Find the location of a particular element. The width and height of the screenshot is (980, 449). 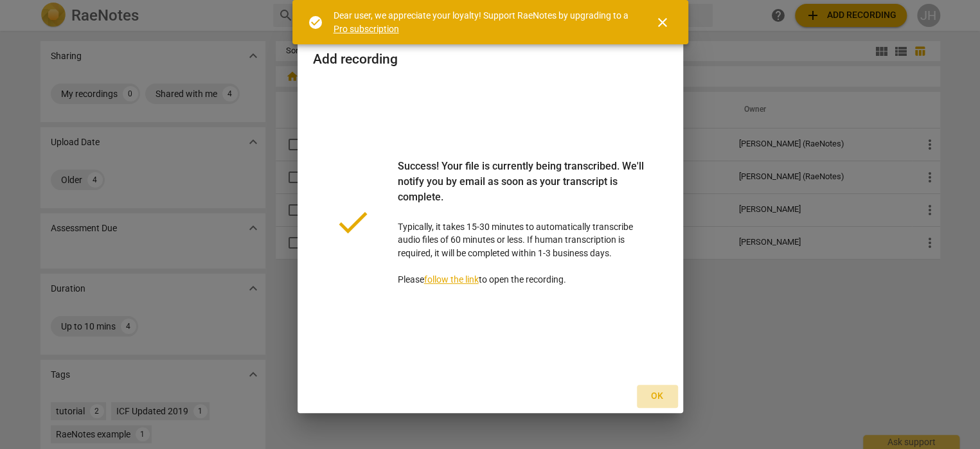

a: Pro subscription is located at coordinates (366, 29).